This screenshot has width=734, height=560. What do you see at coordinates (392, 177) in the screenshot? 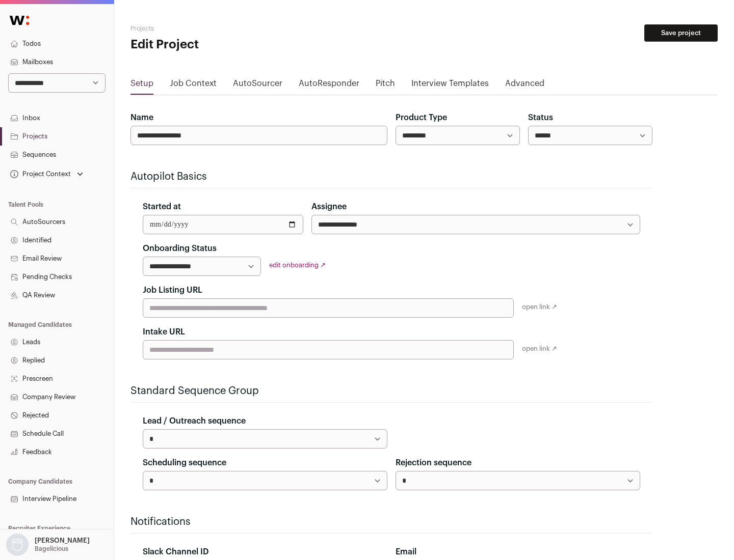
I see `h2: Autopilot Basics` at bounding box center [392, 177].